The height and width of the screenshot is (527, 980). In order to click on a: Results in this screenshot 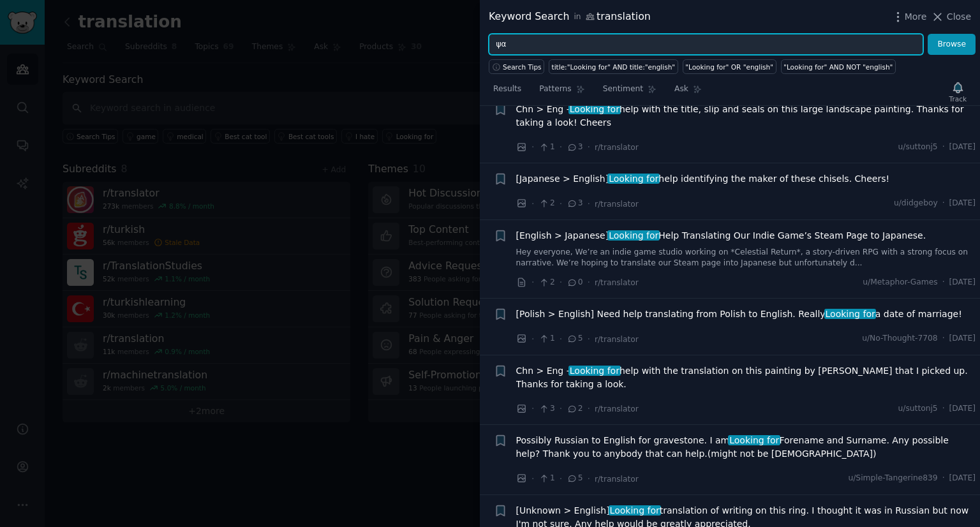, I will do `click(508, 92)`.